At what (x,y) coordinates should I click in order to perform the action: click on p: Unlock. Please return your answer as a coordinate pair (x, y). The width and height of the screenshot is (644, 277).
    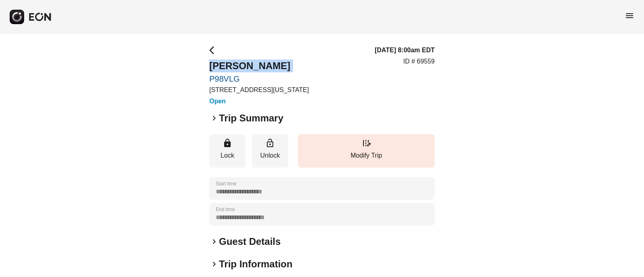
    Looking at the image, I should click on (270, 156).